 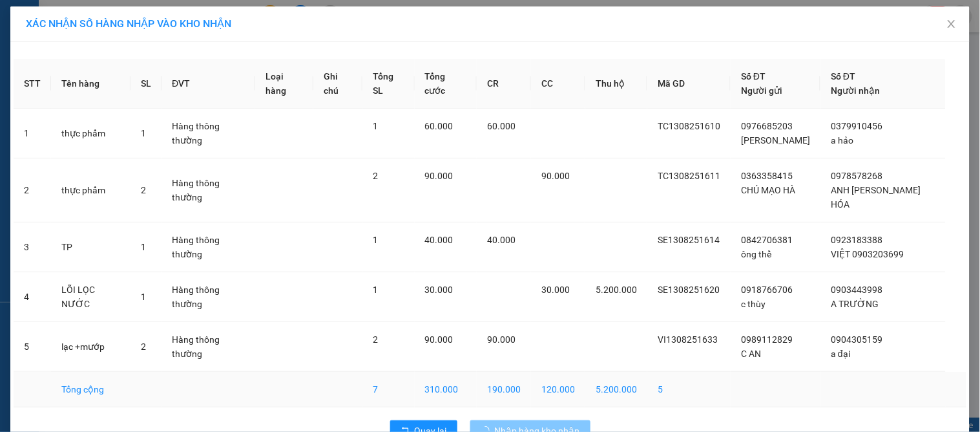 I want to click on span: 0379910456, so click(x=857, y=126).